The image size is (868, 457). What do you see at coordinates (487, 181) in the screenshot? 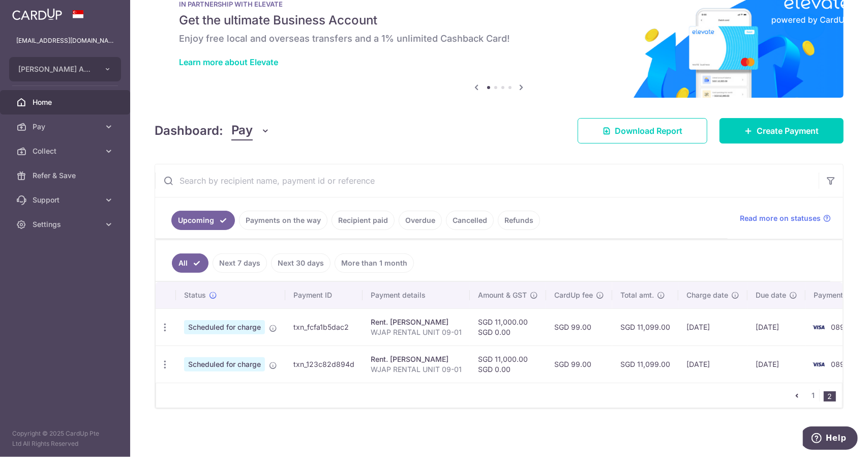
I see `input: Search by recipient name, payment id or reference` at bounding box center [487, 181].